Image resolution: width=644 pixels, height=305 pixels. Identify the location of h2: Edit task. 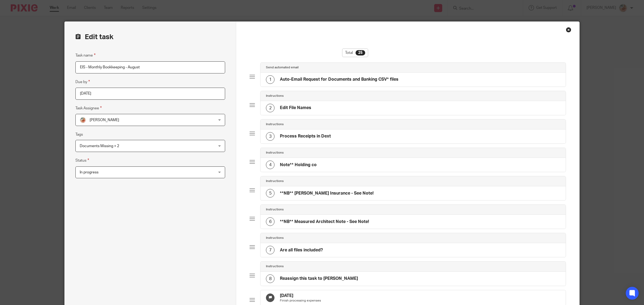
(150, 37).